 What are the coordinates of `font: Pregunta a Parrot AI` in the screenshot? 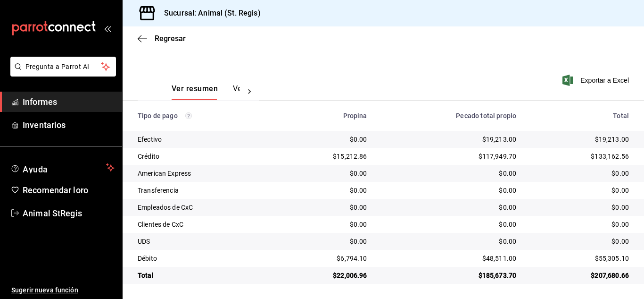 It's located at (58, 66).